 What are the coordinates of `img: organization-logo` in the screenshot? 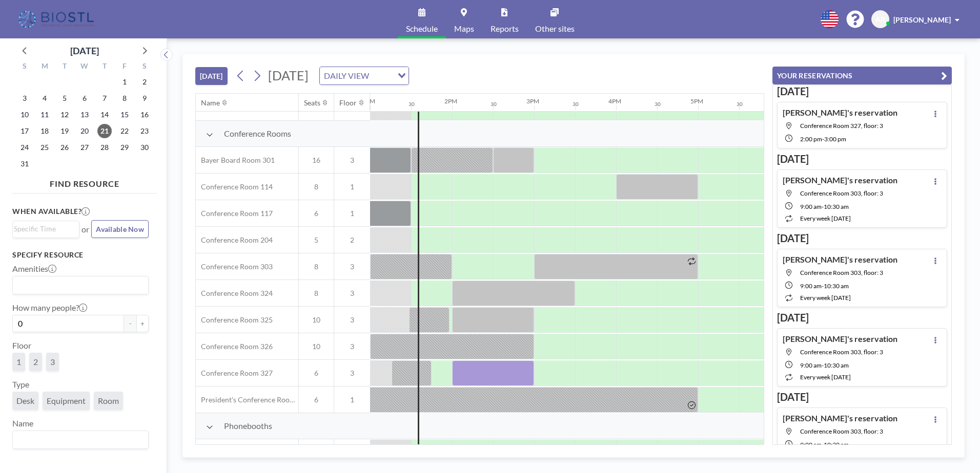 It's located at (57, 20).